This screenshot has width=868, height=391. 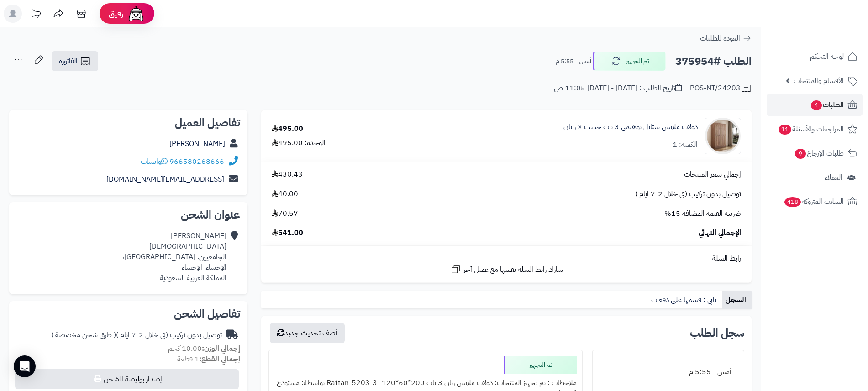 What do you see at coordinates (154, 161) in the screenshot?
I see `span: واتساب` at bounding box center [154, 161].